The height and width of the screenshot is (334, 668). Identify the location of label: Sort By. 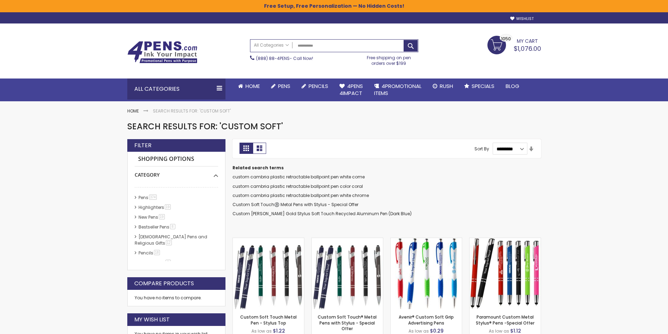
(482, 149).